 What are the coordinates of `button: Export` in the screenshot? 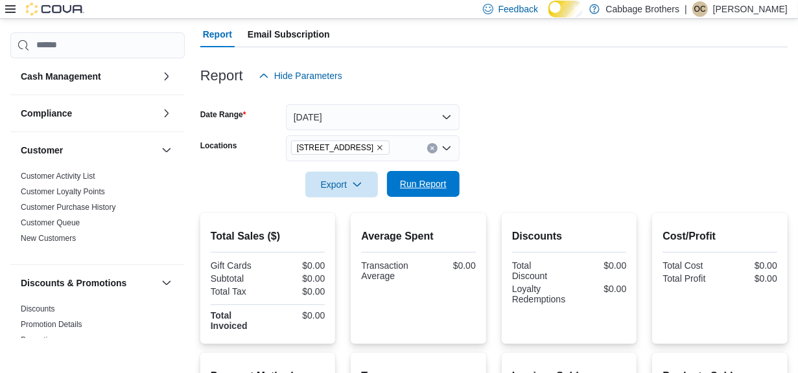 It's located at (341, 185).